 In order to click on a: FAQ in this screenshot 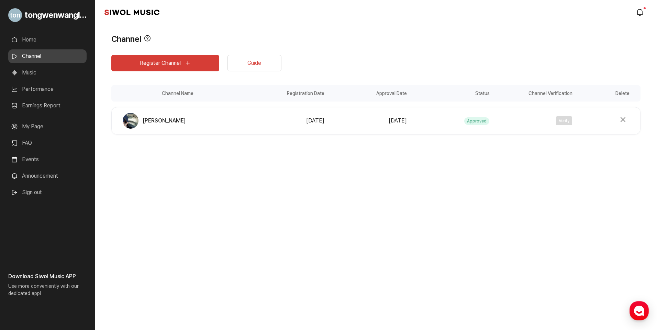, I will do `click(47, 143)`.